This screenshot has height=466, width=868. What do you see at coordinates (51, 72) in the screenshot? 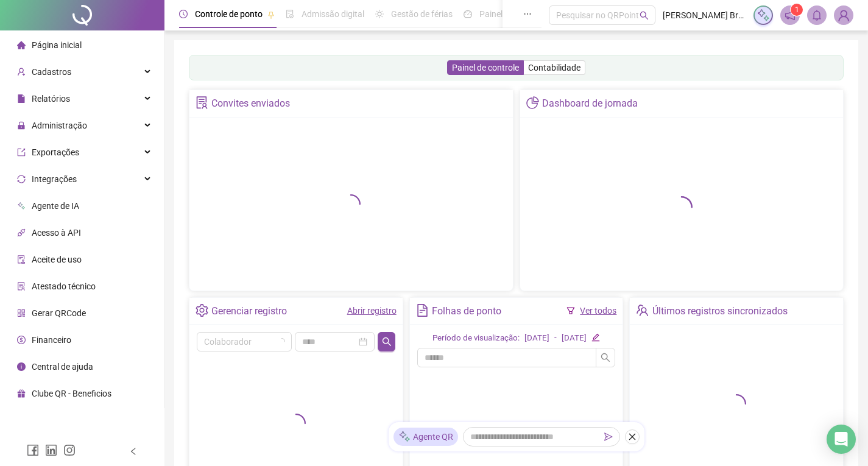
I see `span: Cadastros` at bounding box center [51, 72].